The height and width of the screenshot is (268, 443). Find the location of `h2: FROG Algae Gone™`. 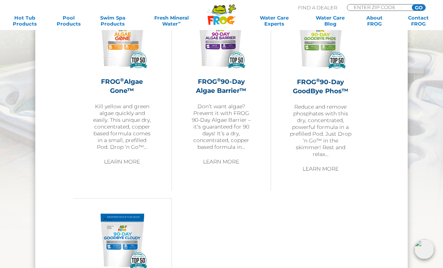

h2: FROG Algae Gone™ is located at coordinates (122, 86).